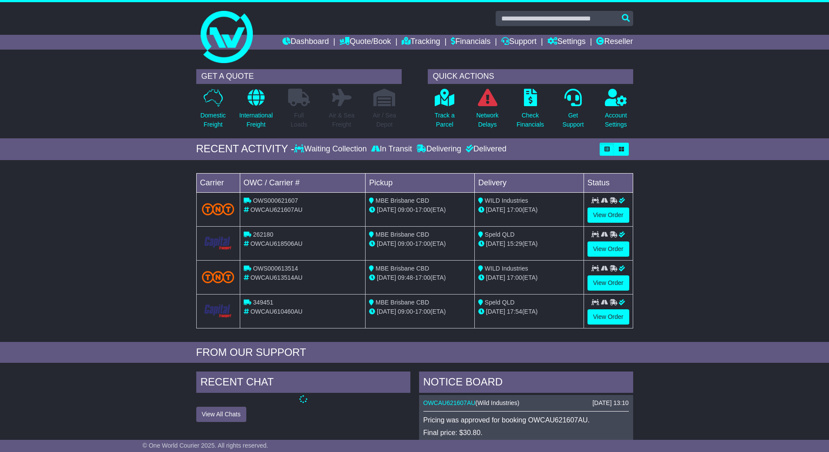 The width and height of the screenshot is (829, 452). I want to click on a: Financials, so click(470, 42).